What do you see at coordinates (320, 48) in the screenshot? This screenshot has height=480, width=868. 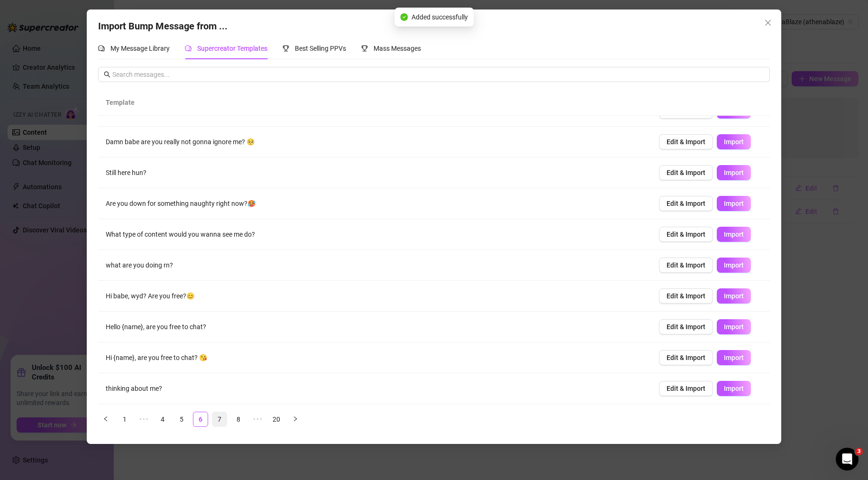 I see `span: Best Selling PPVs` at bounding box center [320, 48].